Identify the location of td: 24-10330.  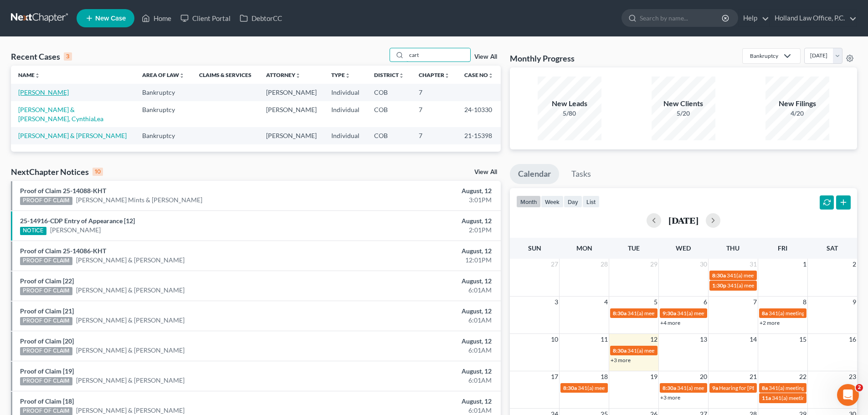
(479, 114).